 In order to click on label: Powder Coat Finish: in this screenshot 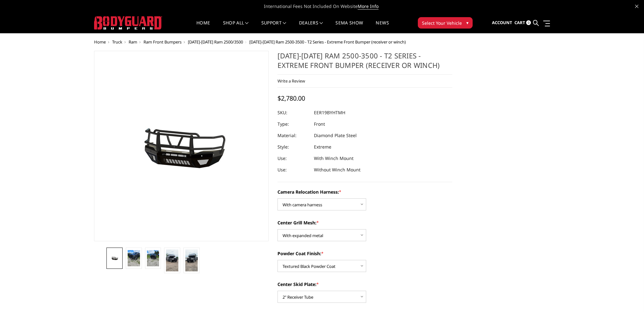, I will do `click(365, 253)`.